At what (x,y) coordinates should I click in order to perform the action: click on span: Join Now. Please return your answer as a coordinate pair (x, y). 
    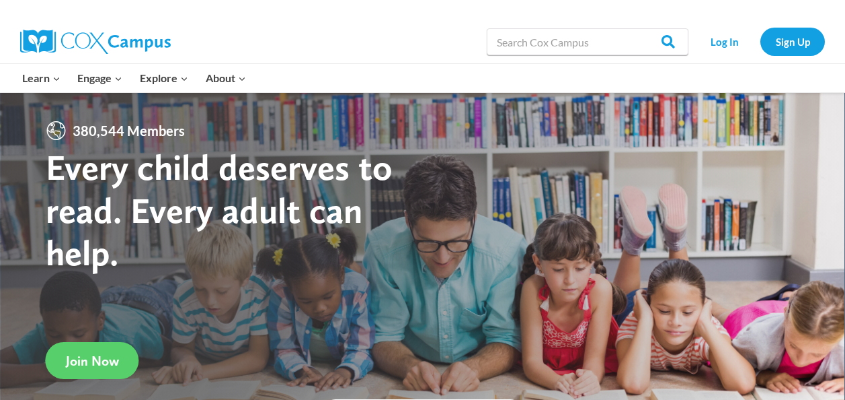
    Looking at the image, I should click on (92, 361).